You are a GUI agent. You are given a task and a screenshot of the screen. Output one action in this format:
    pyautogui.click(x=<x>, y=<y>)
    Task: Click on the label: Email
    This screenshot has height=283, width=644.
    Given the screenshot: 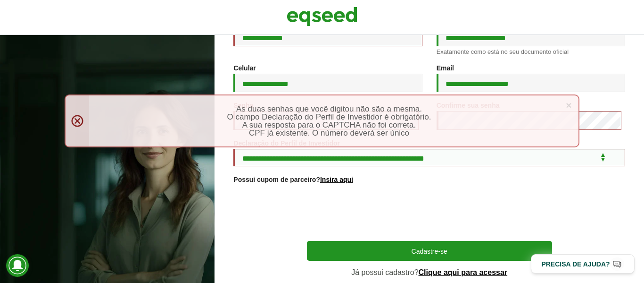 What is the action you would take?
    pyautogui.click(x=445, y=68)
    